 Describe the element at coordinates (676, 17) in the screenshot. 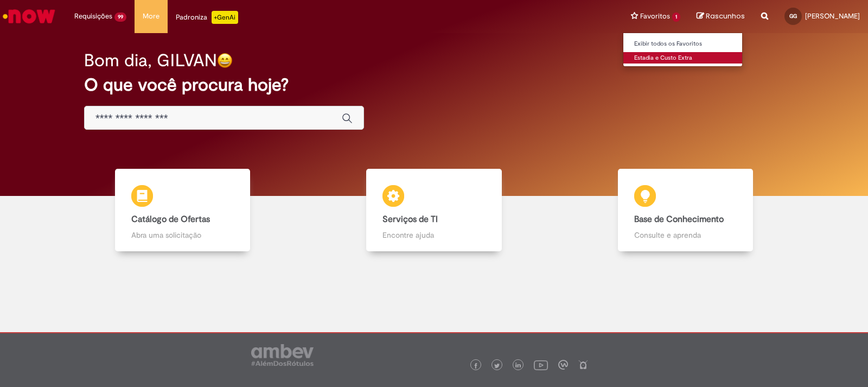

I see `span: 1` at that location.